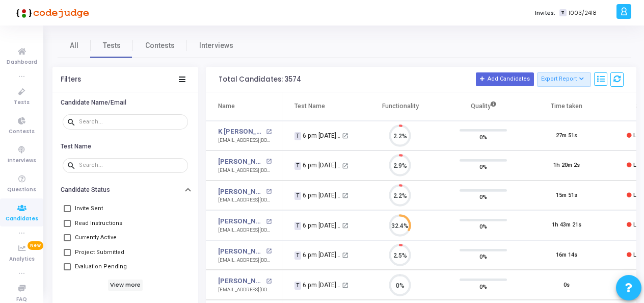  Describe the element at coordinates (71, 79) in the screenshot. I see `div: Filters` at that location.